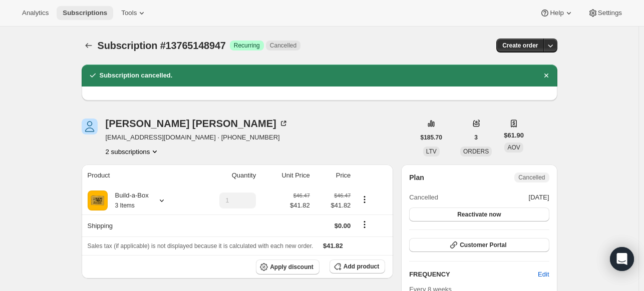 This screenshot has width=644, height=291. What do you see at coordinates (513, 148) in the screenshot?
I see `span: AOV` at bounding box center [513, 148].